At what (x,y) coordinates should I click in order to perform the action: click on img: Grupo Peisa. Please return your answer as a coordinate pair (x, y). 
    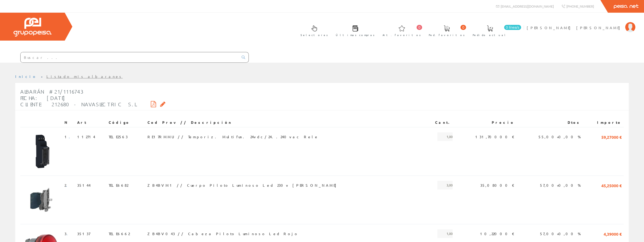
    Looking at the image, I should click on (33, 28).